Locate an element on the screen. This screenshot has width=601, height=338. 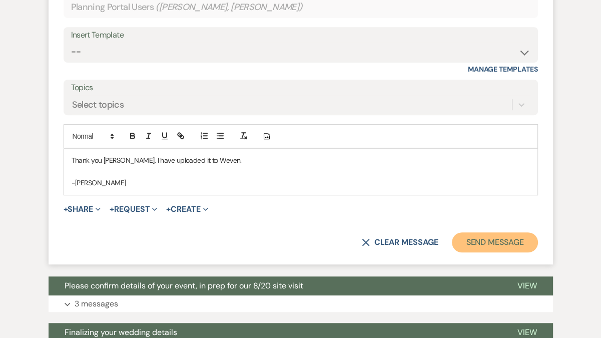
button: Send Message is located at coordinates (494, 242).